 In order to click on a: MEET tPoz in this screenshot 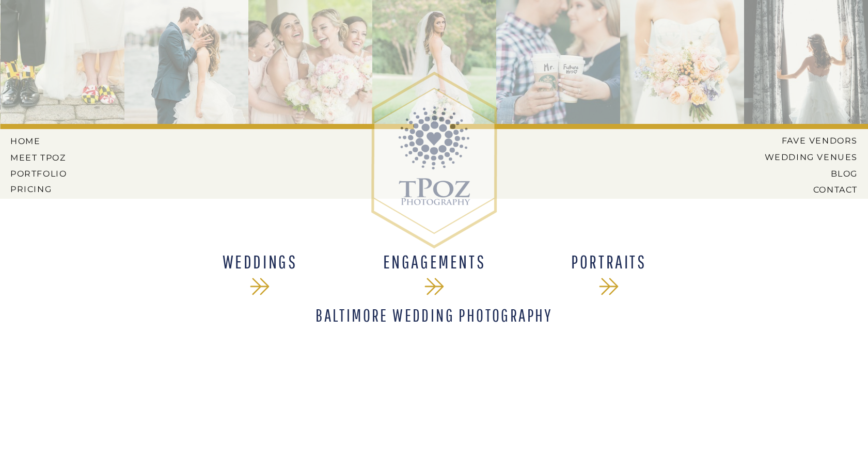, I will do `click(38, 157)`.